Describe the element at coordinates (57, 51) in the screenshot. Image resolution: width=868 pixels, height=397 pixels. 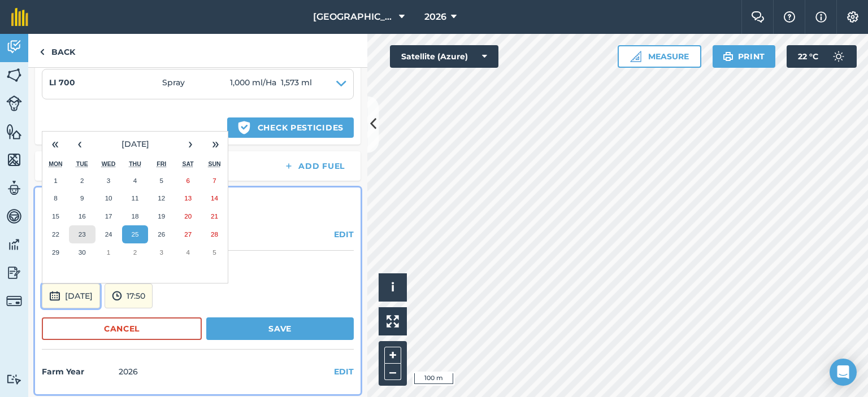
I see `a: Back` at that location.